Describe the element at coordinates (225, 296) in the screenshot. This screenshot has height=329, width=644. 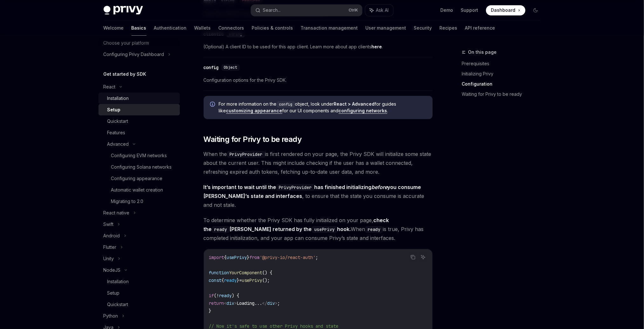
I see `span: ready` at that location.